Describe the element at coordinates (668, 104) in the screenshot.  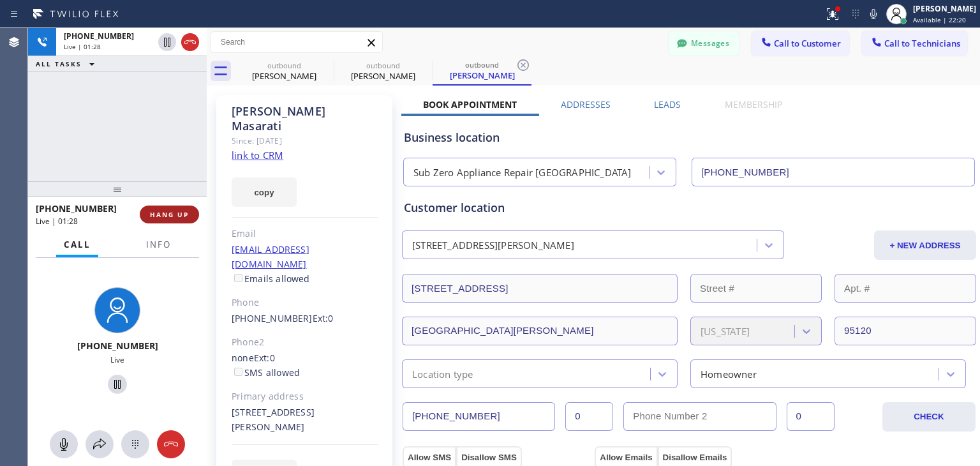
I see `label: Leads` at that location.